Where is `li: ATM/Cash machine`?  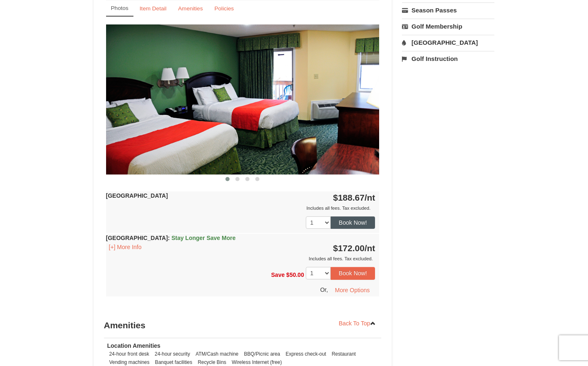 li: ATM/Cash machine is located at coordinates (217, 354).